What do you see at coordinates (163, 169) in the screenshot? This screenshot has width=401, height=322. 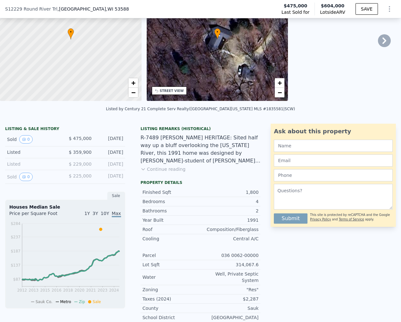 I see `button: Continue reading` at bounding box center [163, 169].